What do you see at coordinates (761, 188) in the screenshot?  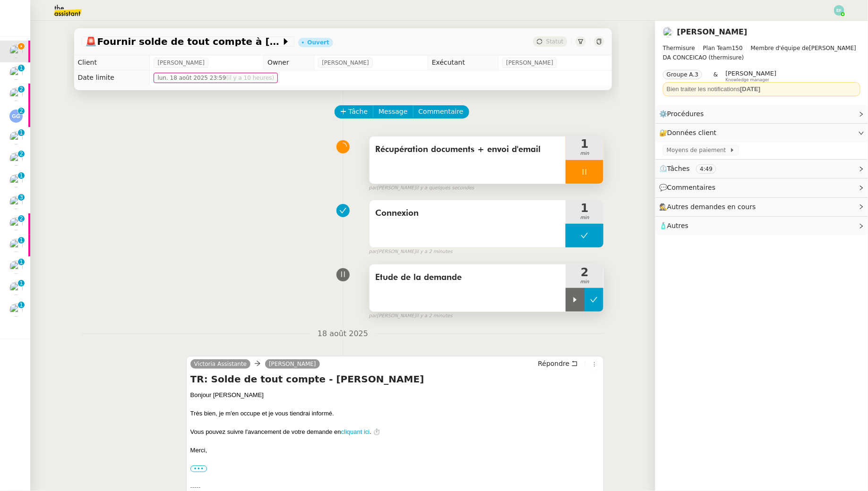 I see `div: 💬Commentaires` at bounding box center [761, 188].